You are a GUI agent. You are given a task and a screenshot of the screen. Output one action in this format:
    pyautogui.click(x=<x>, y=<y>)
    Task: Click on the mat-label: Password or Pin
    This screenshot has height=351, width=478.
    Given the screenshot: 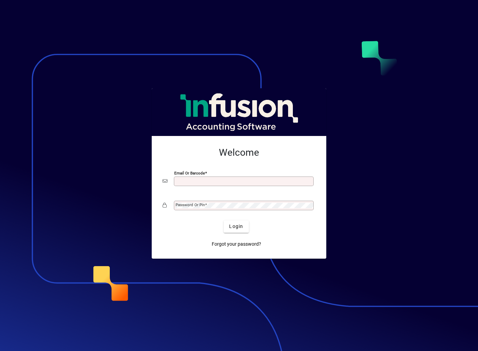 What is the action you would take?
    pyautogui.click(x=190, y=205)
    